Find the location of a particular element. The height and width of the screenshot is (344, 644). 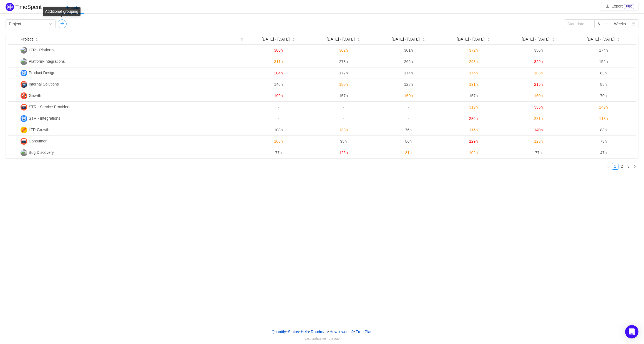

span: 191h is located at coordinates (473, 84).